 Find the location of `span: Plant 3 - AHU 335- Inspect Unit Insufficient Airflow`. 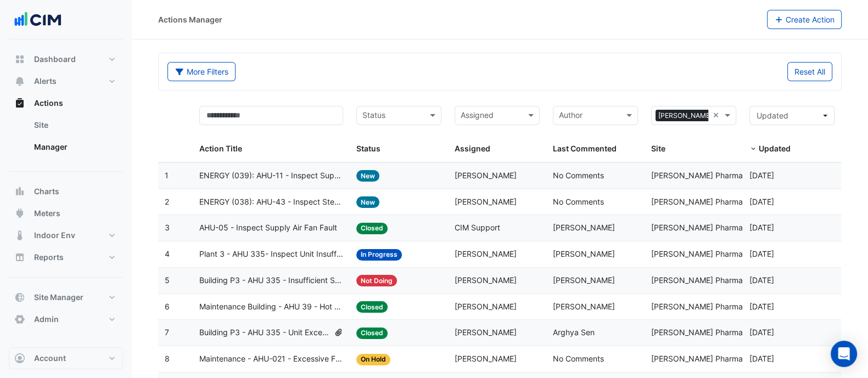

span: Plant 3 - AHU 335- Inspect Unit Insufficient Airflow is located at coordinates (271, 254).